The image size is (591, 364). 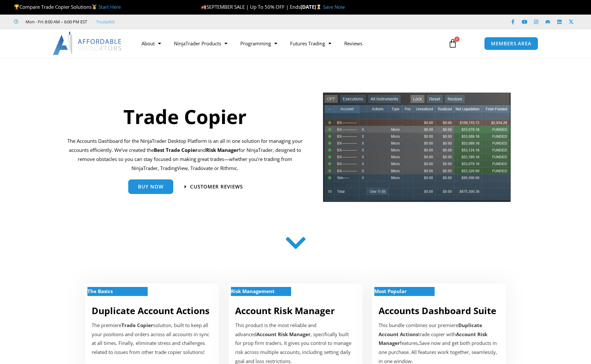 I want to click on b: Duplicate Account Actions, so click(x=430, y=329).